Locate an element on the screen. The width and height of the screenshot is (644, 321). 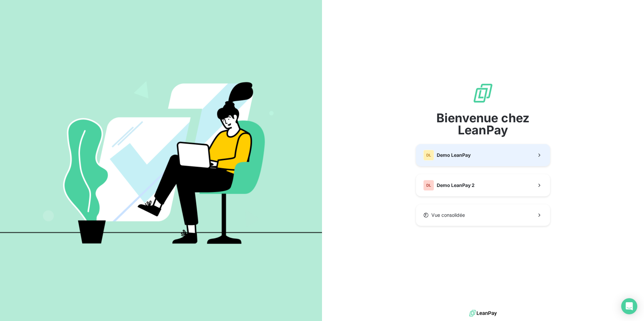
span: Demo LeanPay 2 is located at coordinates (455, 185).